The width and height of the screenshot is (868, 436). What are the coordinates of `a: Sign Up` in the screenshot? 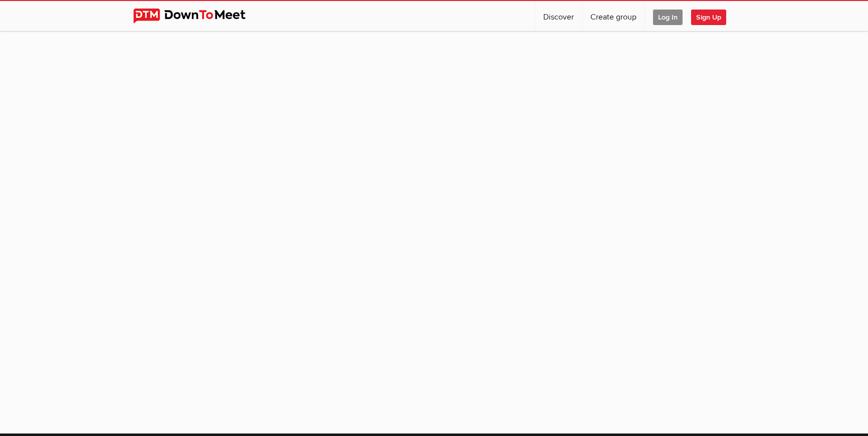 It's located at (713, 16).